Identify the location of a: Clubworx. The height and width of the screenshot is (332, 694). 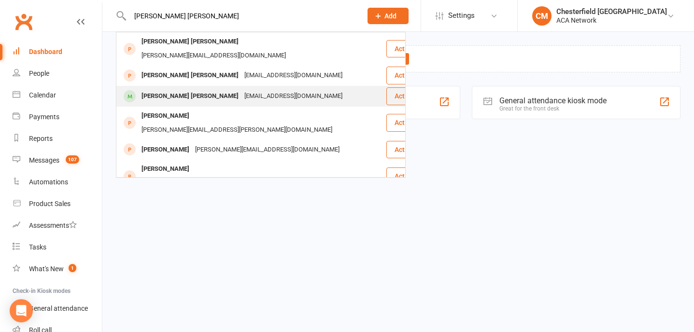
(24, 22).